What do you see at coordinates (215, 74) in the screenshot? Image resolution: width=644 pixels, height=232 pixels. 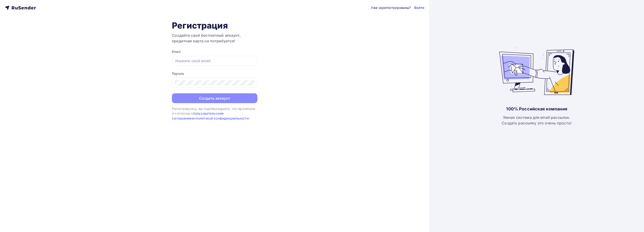 I see `div: Пароль` at bounding box center [215, 74].